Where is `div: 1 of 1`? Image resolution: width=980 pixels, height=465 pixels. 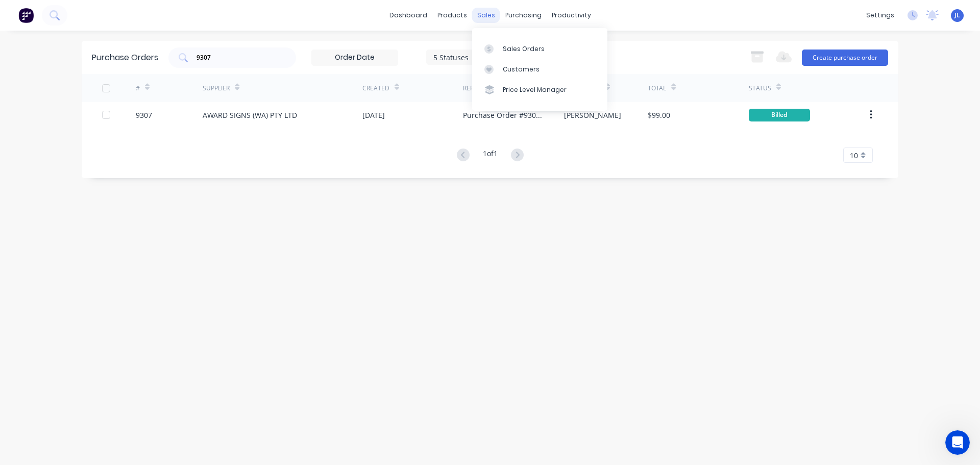
div: 1 of 1 is located at coordinates (490, 156).